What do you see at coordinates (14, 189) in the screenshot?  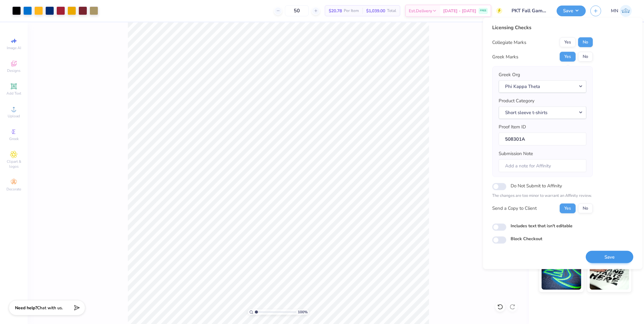 I see `span: Decorate` at bounding box center [14, 189].